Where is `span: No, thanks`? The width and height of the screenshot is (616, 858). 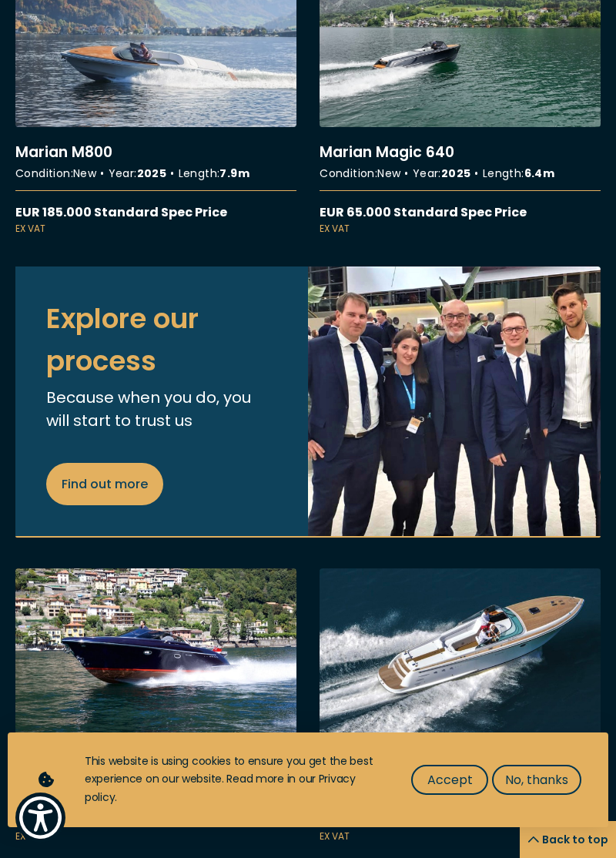 span: No, thanks is located at coordinates (537, 779).